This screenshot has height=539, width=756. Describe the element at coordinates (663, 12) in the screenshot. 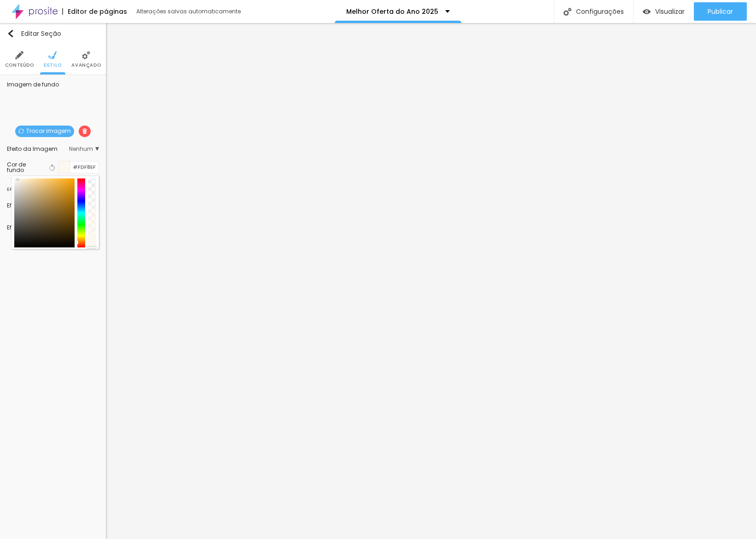

I see `button: Visualizar` at that location.